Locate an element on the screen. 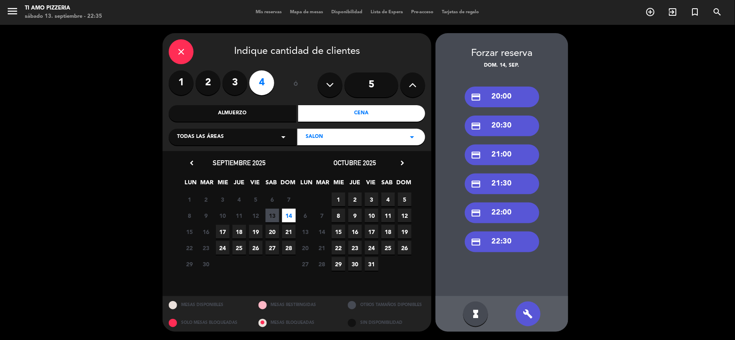 Image resolution: width=735 pixels, height=340 pixels. span: 18 is located at coordinates (239, 231).